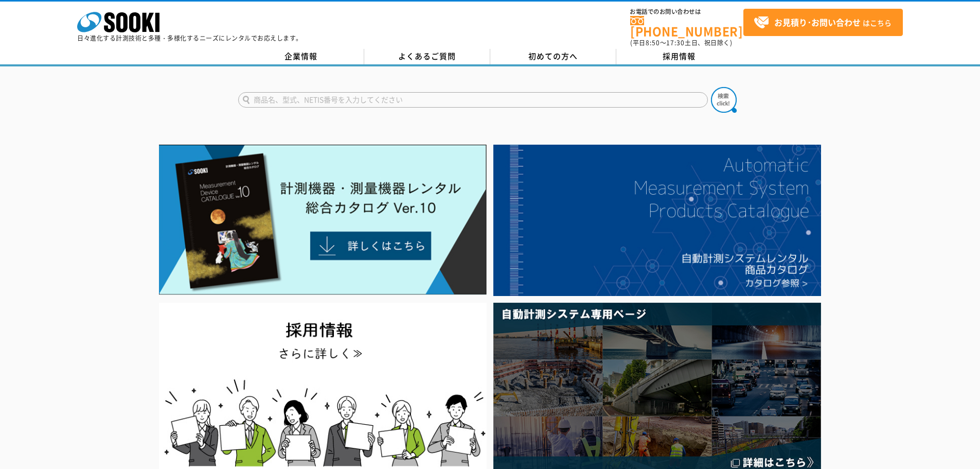 The height and width of the screenshot is (469, 980). I want to click on span: はこちら, so click(822, 23).